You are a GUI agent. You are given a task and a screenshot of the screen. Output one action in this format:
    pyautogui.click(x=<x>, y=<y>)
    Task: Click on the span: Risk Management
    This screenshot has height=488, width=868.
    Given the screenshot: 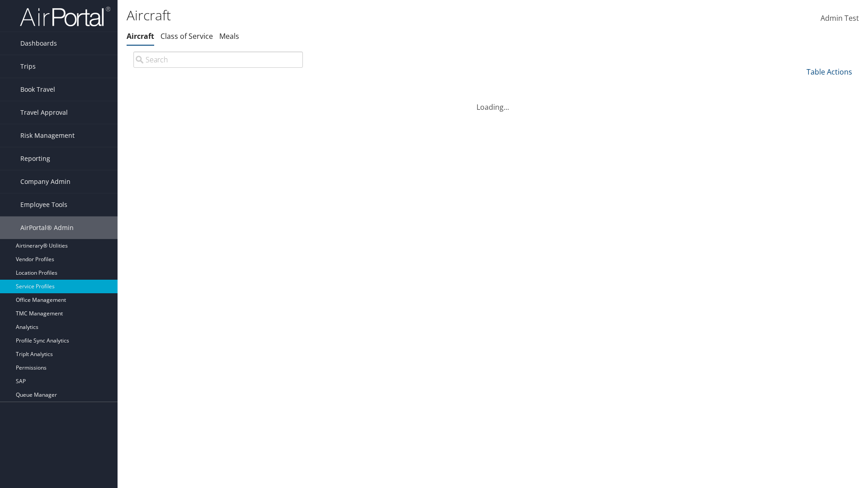 What is the action you would take?
    pyautogui.click(x=48, y=135)
    